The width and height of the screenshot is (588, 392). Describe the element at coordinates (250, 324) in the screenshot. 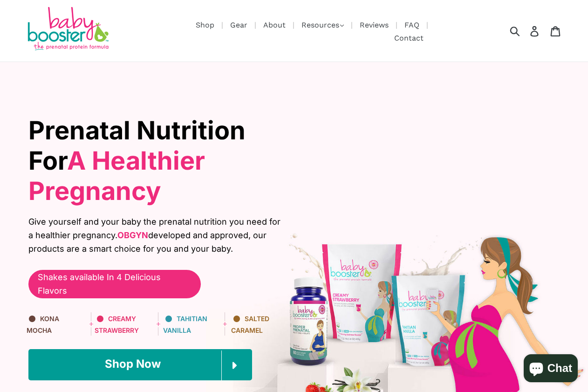

I see `span: Salted Caramel` at that location.